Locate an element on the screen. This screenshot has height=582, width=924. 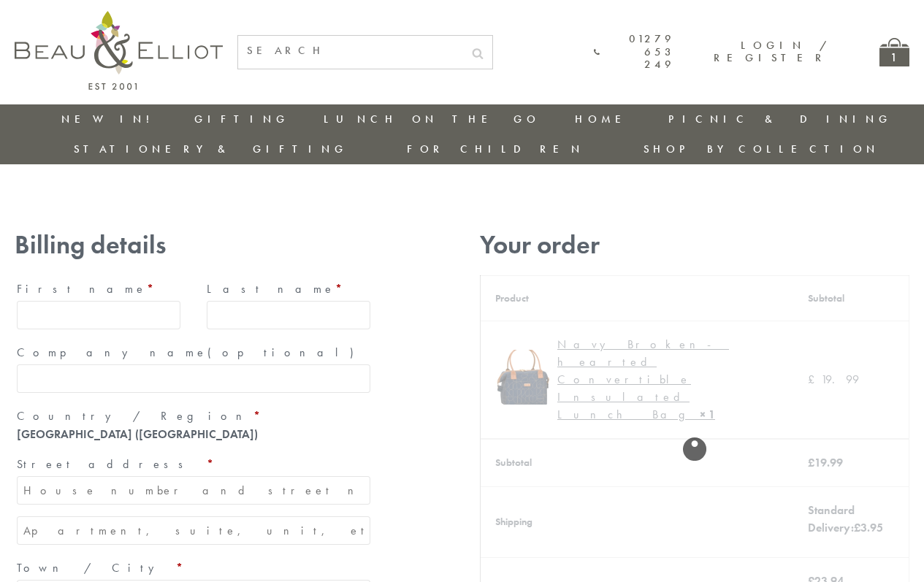
a: Picnic & Dining is located at coordinates (780, 119).